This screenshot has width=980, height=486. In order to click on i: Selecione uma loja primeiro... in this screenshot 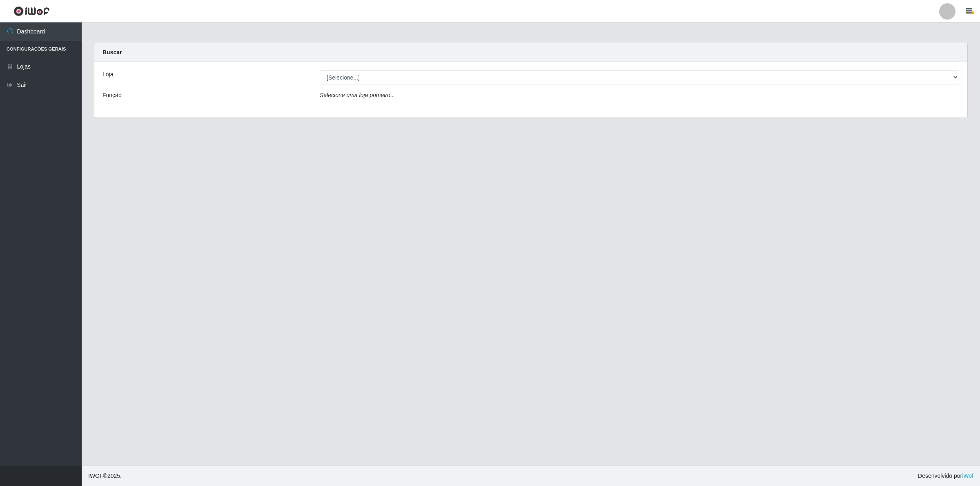, I will do `click(357, 95)`.